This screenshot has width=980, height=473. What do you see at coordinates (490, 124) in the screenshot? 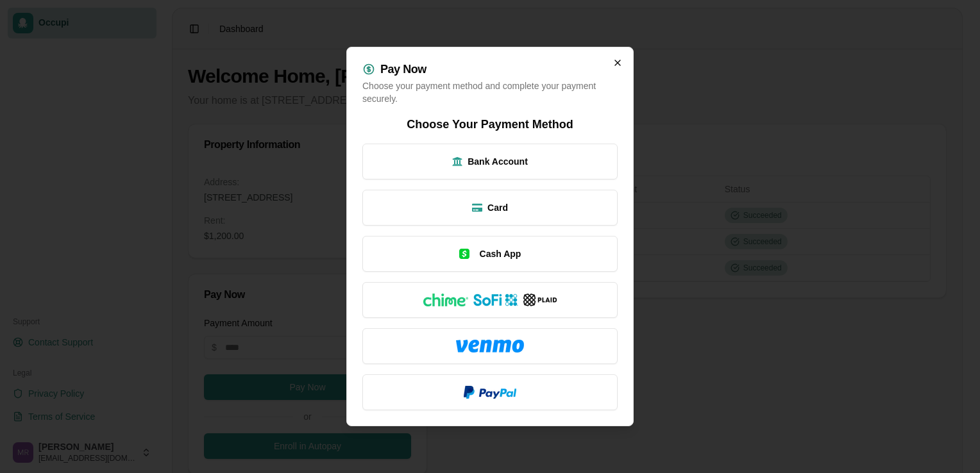
I see `h2: Choose Your Payment Method` at bounding box center [490, 124].